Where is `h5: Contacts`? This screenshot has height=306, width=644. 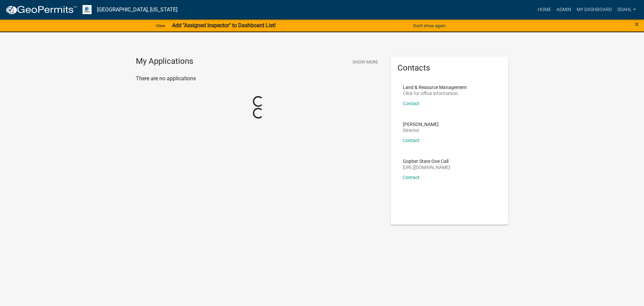
h5: Contacts is located at coordinates (449, 68).